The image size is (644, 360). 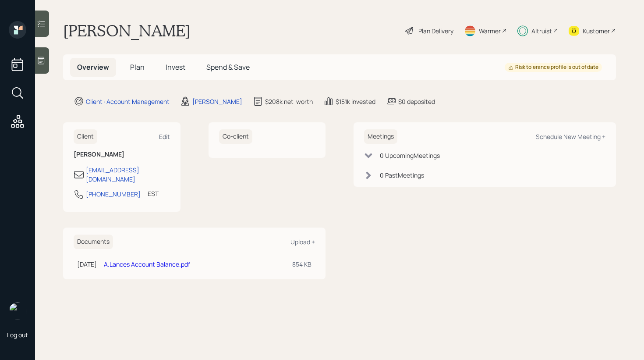 I want to click on div: Kustomer, so click(x=596, y=31).